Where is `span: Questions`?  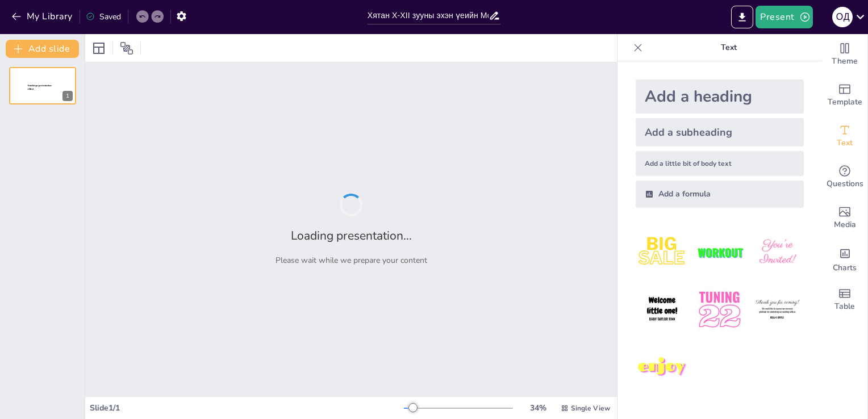 span: Questions is located at coordinates (845, 184).